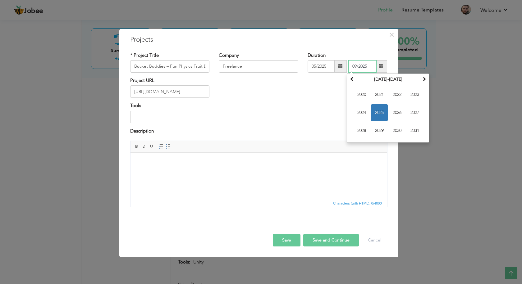 The height and width of the screenshot is (284, 522). Describe the element at coordinates (152, 147) in the screenshot. I see `a: Underline` at that location.